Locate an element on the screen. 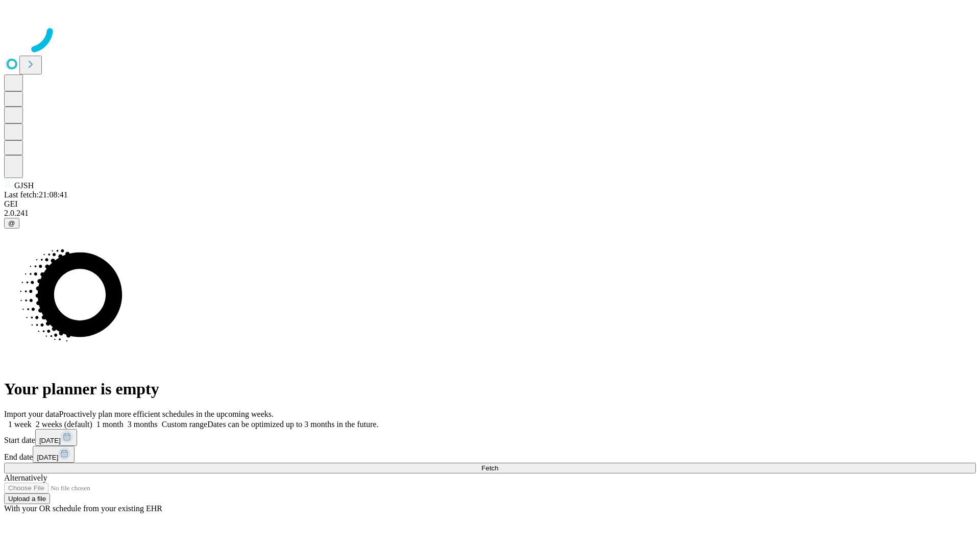  span: With your OR schedule from your existing EHR is located at coordinates (83, 508).